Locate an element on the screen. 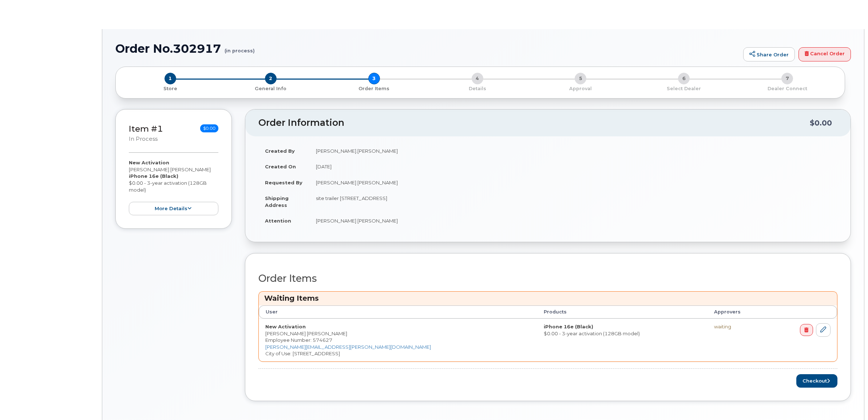 Image resolution: width=868 pixels, height=420 pixels. button: more details is located at coordinates (173, 208).